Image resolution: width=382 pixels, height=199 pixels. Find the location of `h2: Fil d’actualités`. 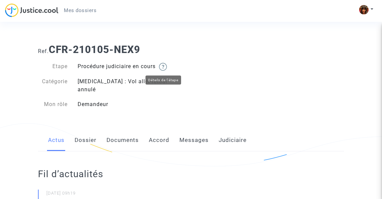

h2: Fil d’actualités is located at coordinates (138, 174).